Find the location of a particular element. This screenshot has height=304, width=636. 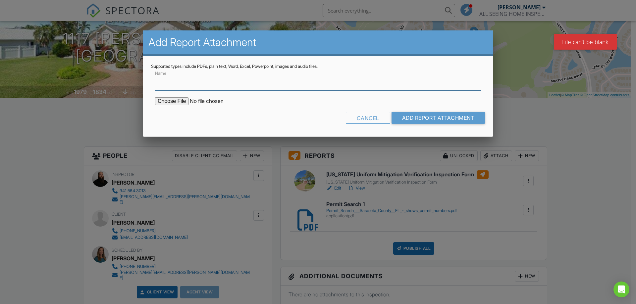

input: Add Report Attachment is located at coordinates (438, 118).